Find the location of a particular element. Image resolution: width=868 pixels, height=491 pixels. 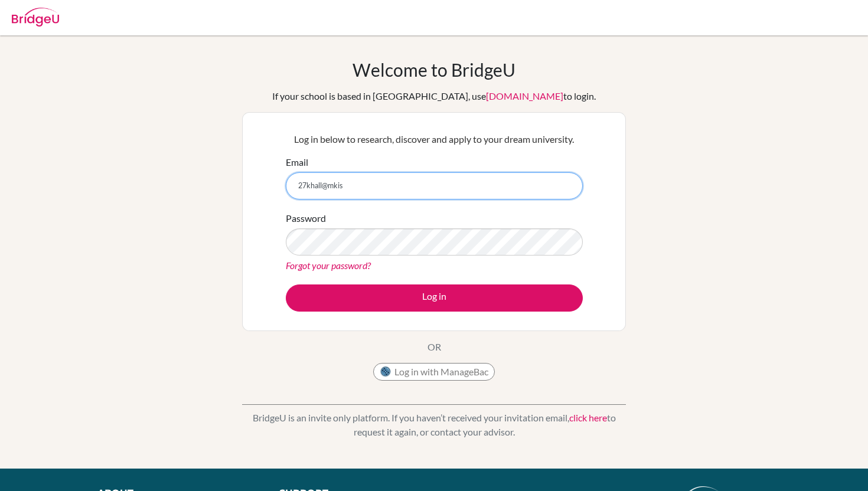

p: Log in below to research, discover and apply to your dream university. is located at coordinates (434, 140).